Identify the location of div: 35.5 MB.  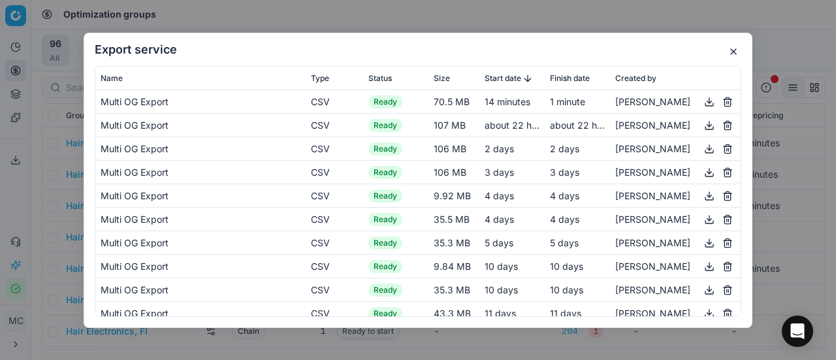
(454, 219).